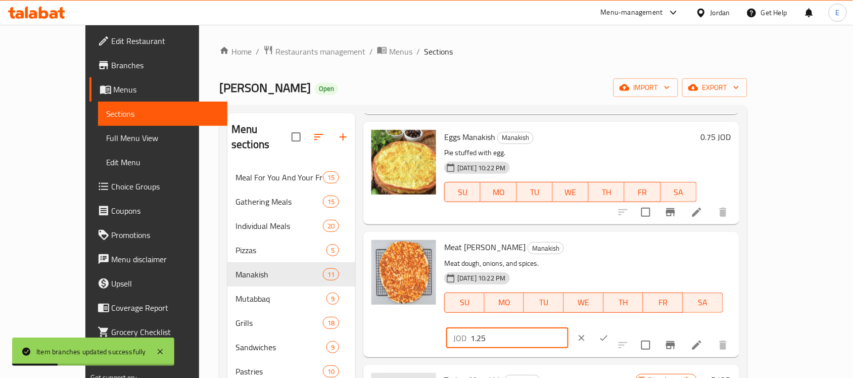 The width and height of the screenshot is (853, 378). What do you see at coordinates (715, 87) in the screenshot?
I see `span: export` at bounding box center [715, 87].